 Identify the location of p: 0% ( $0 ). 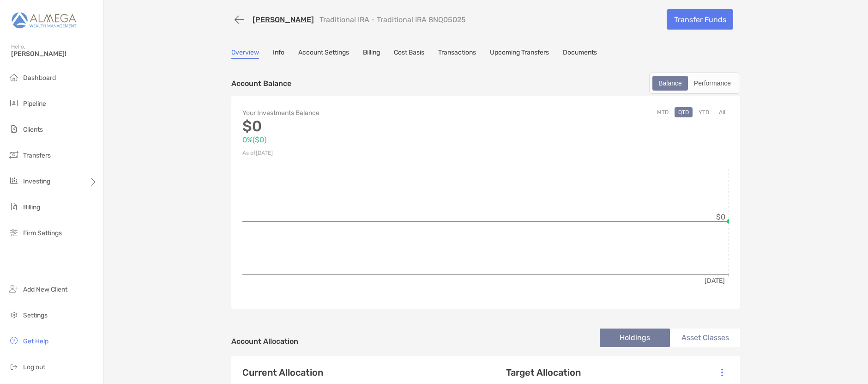
(364, 139).